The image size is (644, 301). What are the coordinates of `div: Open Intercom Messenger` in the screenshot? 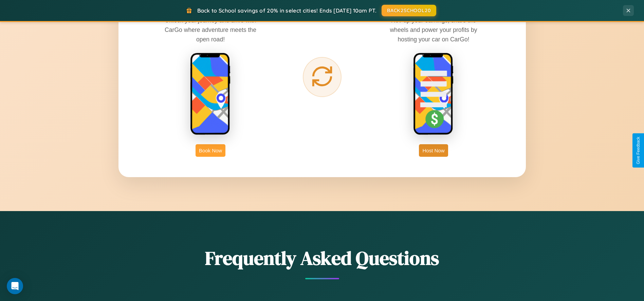 It's located at (15, 286).